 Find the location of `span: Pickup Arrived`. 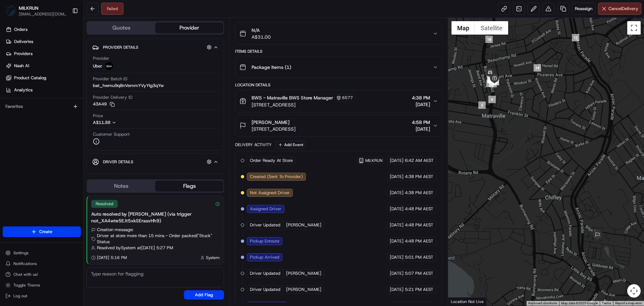

span: Pickup Arrived is located at coordinates (265, 257).